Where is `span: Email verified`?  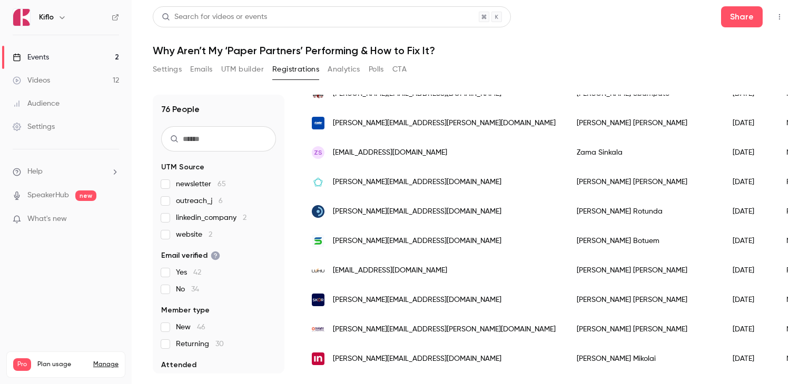
span: Email verified is located at coordinates (191, 256).